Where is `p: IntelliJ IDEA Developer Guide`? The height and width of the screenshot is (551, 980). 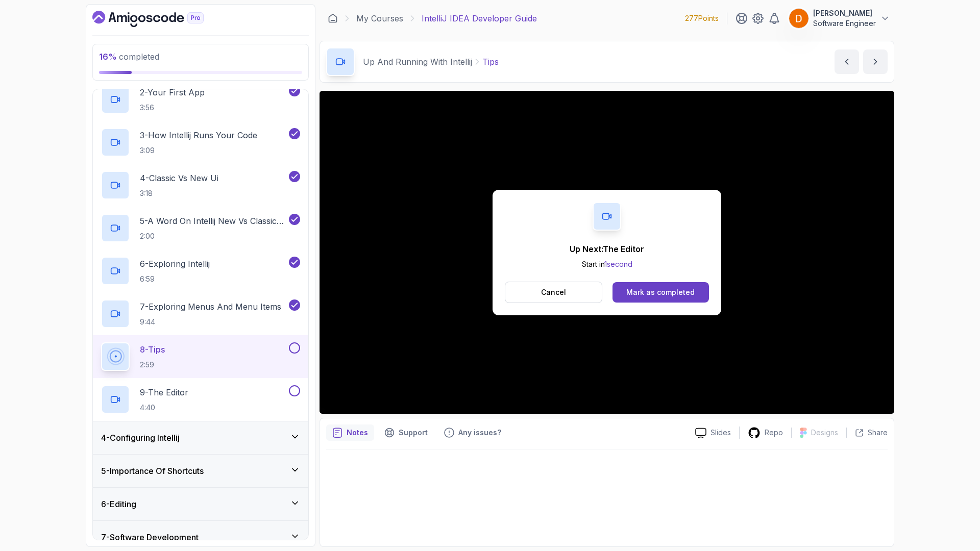
p: IntelliJ IDEA Developer Guide is located at coordinates (480, 19).